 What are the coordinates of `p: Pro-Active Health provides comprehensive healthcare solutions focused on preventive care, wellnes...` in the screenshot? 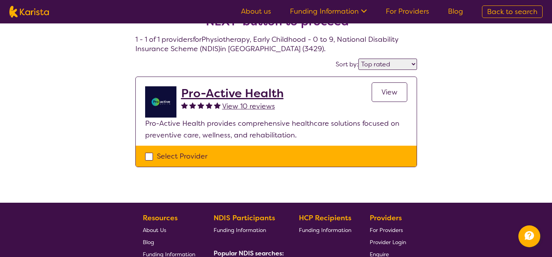 It's located at (276, 129).